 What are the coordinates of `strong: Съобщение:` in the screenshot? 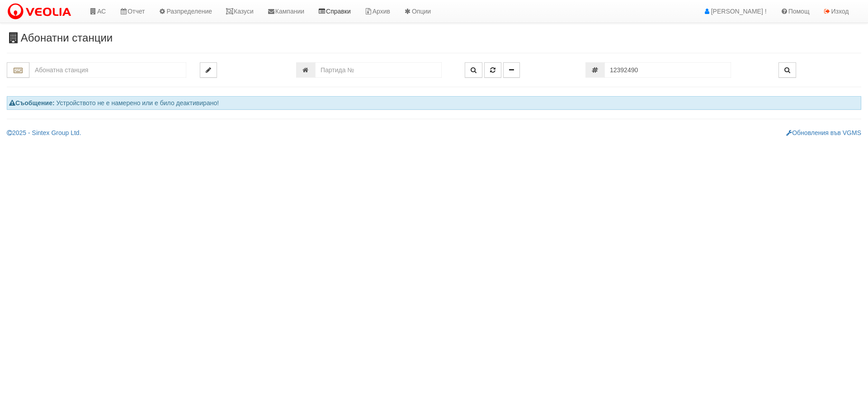 It's located at (31, 103).